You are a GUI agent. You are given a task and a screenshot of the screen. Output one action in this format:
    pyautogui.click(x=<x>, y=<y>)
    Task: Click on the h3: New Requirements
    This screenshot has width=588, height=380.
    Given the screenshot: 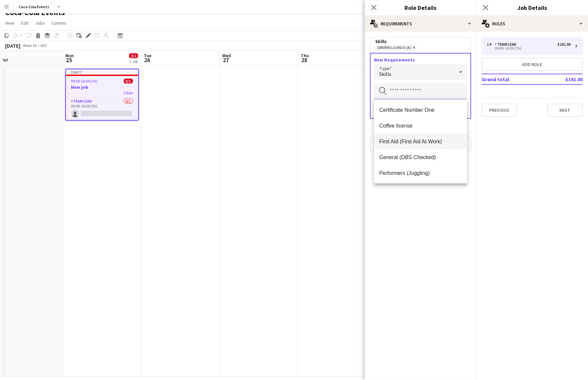 What is the action you would take?
    pyautogui.click(x=421, y=60)
    